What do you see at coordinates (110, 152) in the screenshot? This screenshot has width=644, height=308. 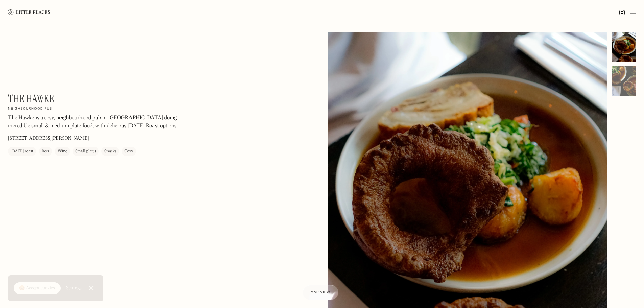 I see `div: Snacks` at bounding box center [110, 152].